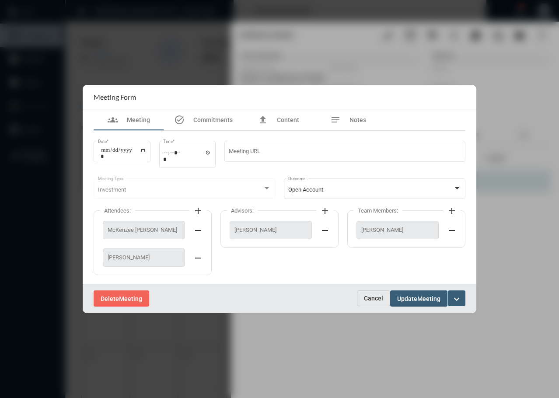 Image resolution: width=559 pixels, height=398 pixels. What do you see at coordinates (407, 299) in the screenshot?
I see `span: Update` at bounding box center [407, 299].